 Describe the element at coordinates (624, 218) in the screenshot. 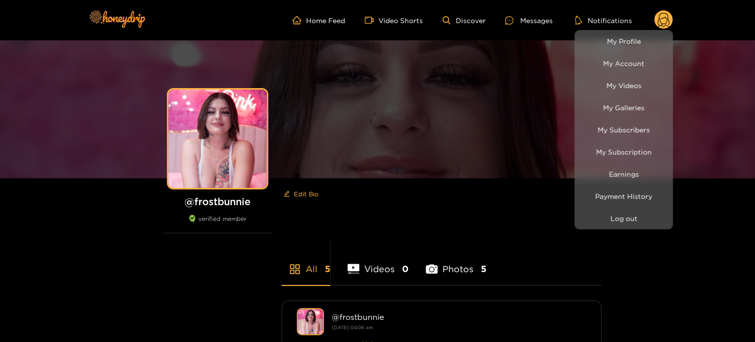

I see `button: Log out` at that location.